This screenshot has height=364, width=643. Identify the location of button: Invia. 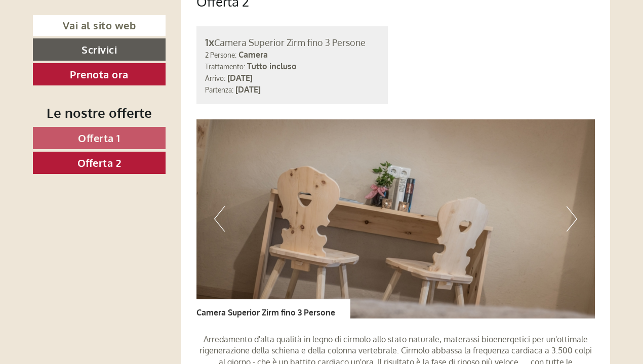
(372, 273).